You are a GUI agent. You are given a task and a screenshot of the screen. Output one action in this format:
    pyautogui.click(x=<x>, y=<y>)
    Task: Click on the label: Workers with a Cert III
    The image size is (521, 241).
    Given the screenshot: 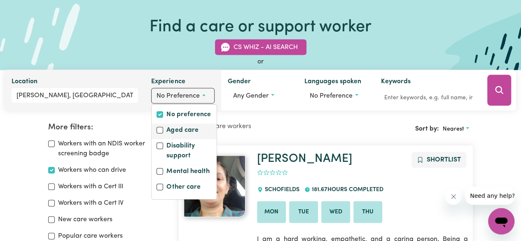 What is the action you would take?
    pyautogui.click(x=91, y=186)
    